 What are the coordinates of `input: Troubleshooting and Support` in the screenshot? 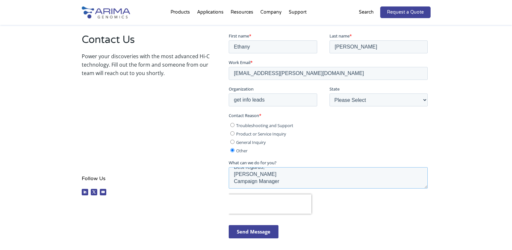 It's located at (4, 92).